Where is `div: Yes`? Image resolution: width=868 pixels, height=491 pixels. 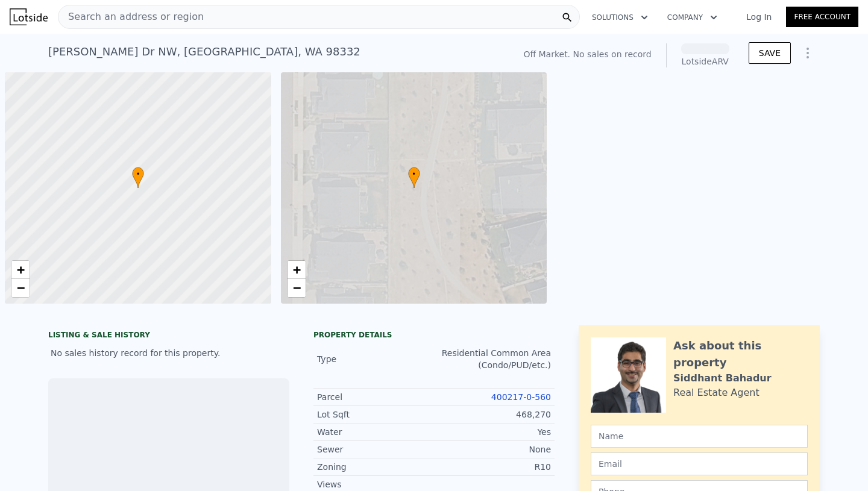
div: Yes is located at coordinates (492, 432).